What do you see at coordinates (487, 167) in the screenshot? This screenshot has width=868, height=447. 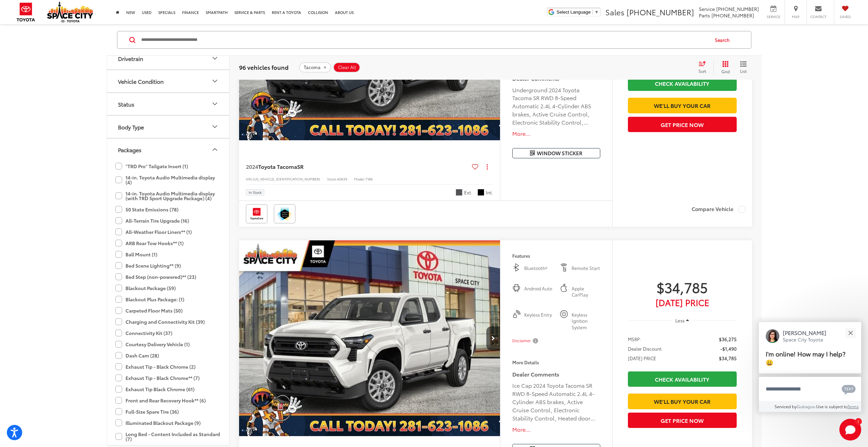 I see `span: dropdown dots` at bounding box center [487, 167].